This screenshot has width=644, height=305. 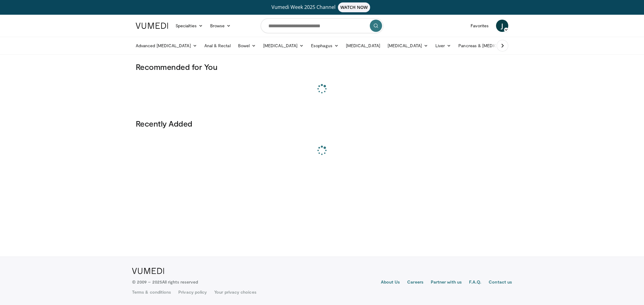 What do you see at coordinates (151, 292) in the screenshot?
I see `a: Terms & conditions` at bounding box center [151, 292].